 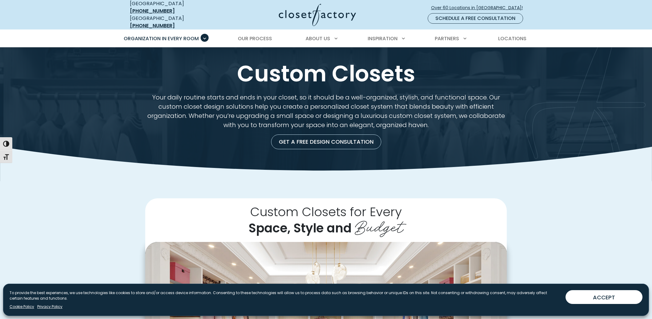 I want to click on span: Budget, so click(x=379, y=226).